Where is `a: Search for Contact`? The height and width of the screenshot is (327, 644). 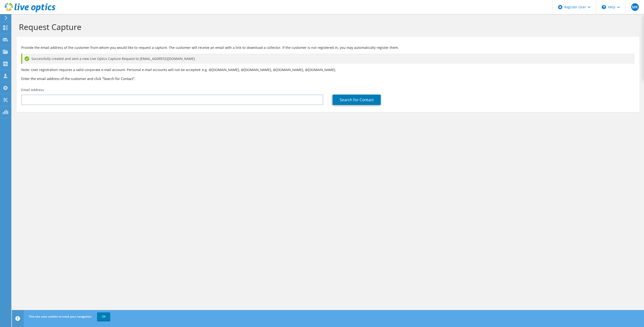
a: Search for Contact is located at coordinates (357, 100).